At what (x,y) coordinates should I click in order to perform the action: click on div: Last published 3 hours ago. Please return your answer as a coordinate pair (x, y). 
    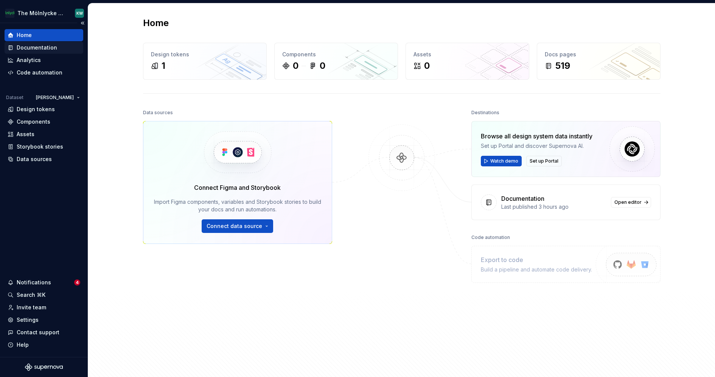
    Looking at the image, I should click on (553, 207).